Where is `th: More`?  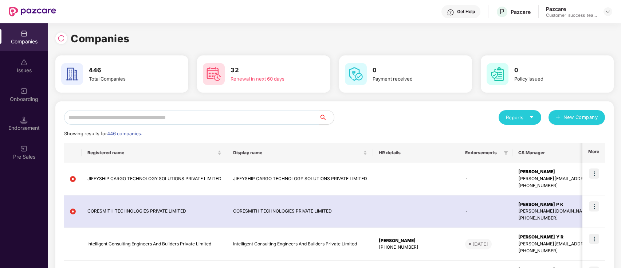 th: More is located at coordinates (594, 153).